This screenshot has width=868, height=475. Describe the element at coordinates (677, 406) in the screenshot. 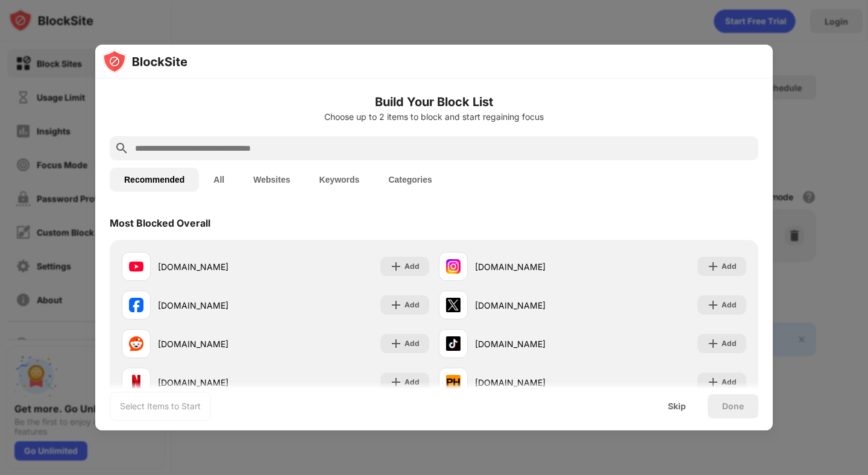

I see `div: Skip` at that location.